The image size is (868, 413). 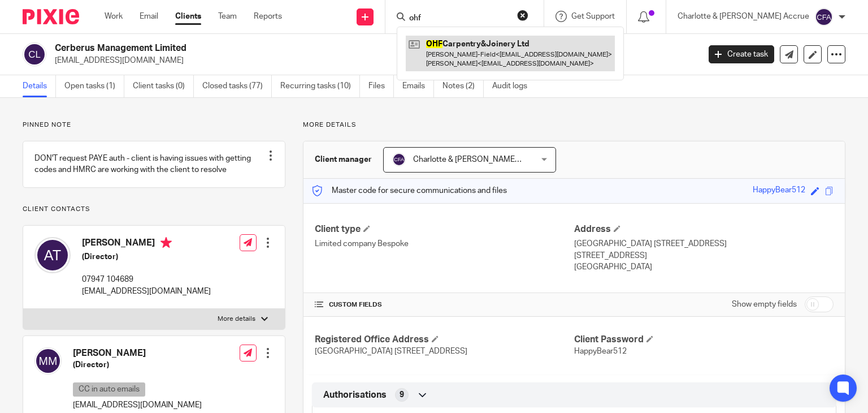 I want to click on h2: Cerberus Management Limited, so click(x=310, y=48).